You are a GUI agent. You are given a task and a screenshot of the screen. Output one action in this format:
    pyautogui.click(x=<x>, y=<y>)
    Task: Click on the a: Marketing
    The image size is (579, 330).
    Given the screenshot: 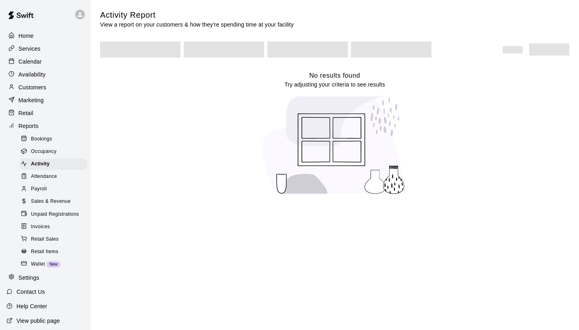 What is the action you would take?
    pyautogui.click(x=45, y=100)
    